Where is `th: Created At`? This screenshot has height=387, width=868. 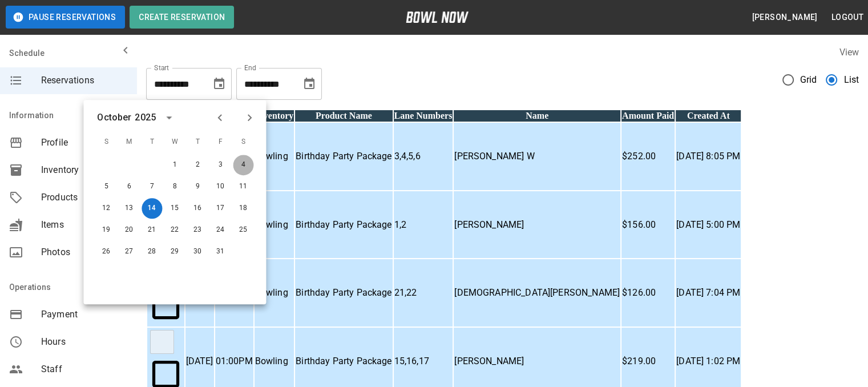
th: Created At is located at coordinates (708, 116).